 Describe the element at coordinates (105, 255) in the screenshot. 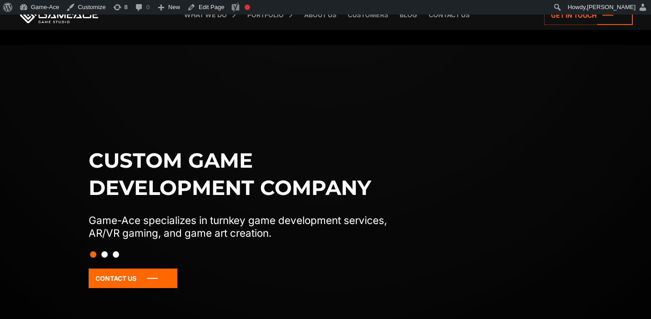

I see `button: Slide 2` at that location.